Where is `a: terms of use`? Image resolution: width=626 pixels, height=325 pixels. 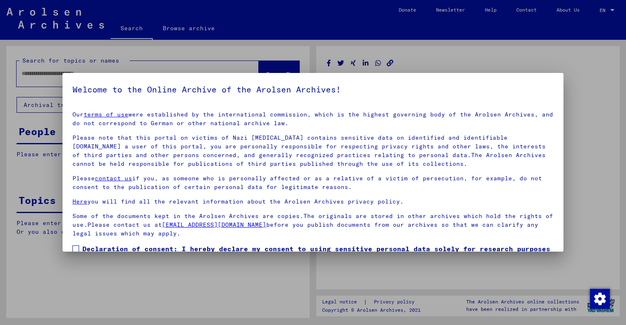 a: terms of use is located at coordinates (106, 114).